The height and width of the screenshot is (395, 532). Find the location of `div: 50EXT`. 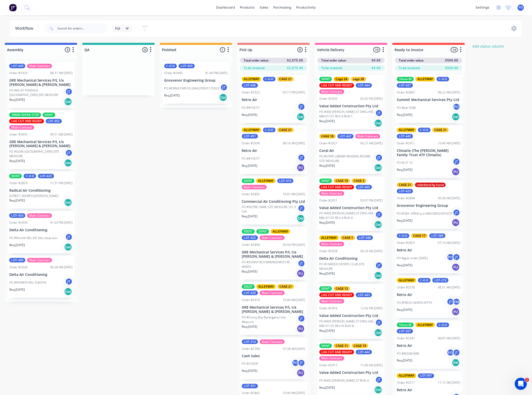

div: 50EXT is located at coordinates (248, 287).